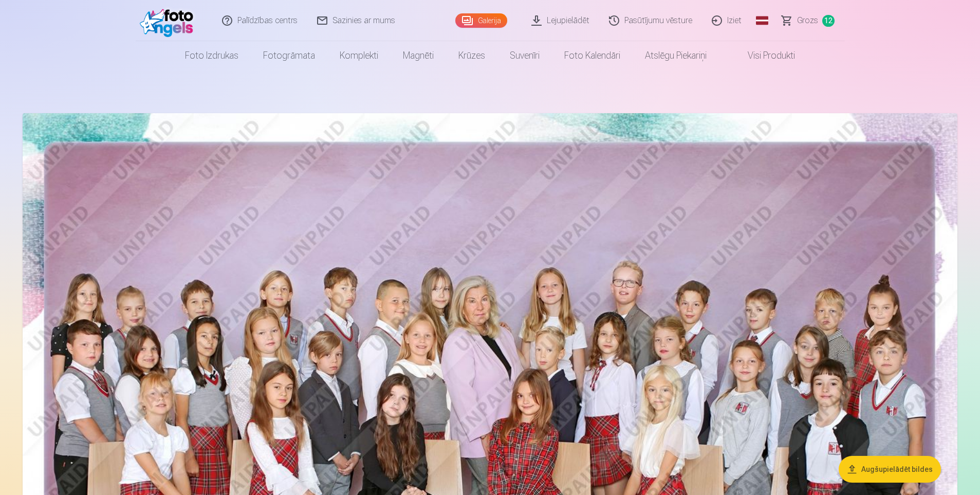  I want to click on a: Foto izdrukas, so click(212, 56).